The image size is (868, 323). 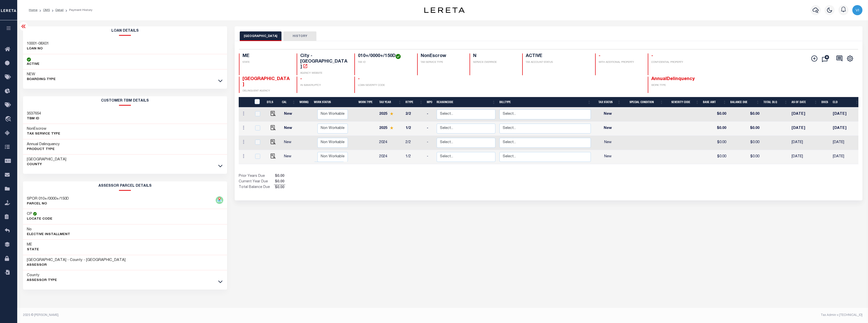 What do you see at coordinates (47, 164) in the screenshot?
I see `p: County` at bounding box center [47, 164].